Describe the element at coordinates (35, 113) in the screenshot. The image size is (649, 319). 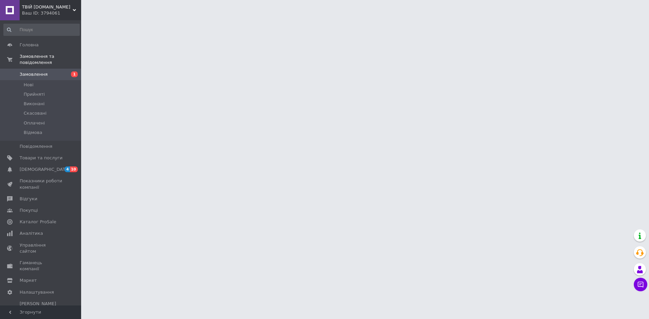
I see `span: Скасовані` at that location.